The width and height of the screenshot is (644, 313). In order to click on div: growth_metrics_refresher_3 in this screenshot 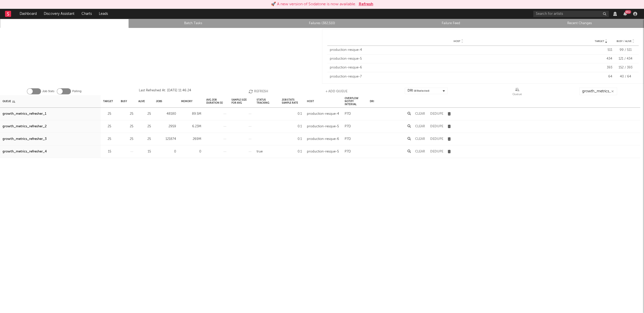, I will do `click(25, 139)`.